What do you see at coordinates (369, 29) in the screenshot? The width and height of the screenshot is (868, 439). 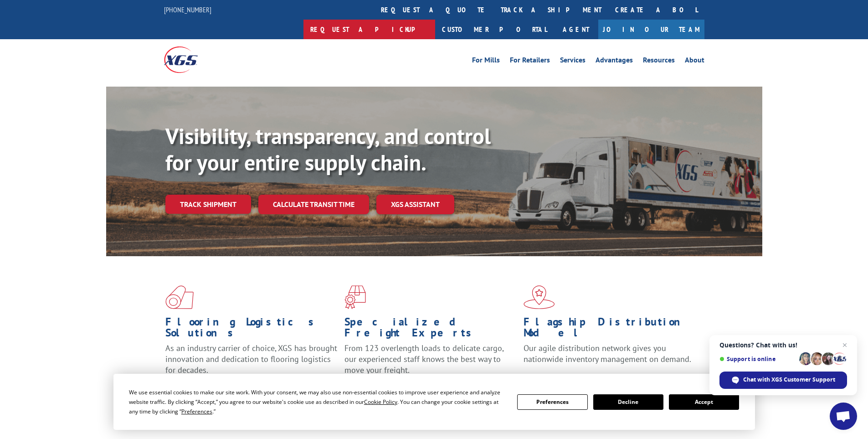 I see `a: Request a pickup` at bounding box center [369, 29].